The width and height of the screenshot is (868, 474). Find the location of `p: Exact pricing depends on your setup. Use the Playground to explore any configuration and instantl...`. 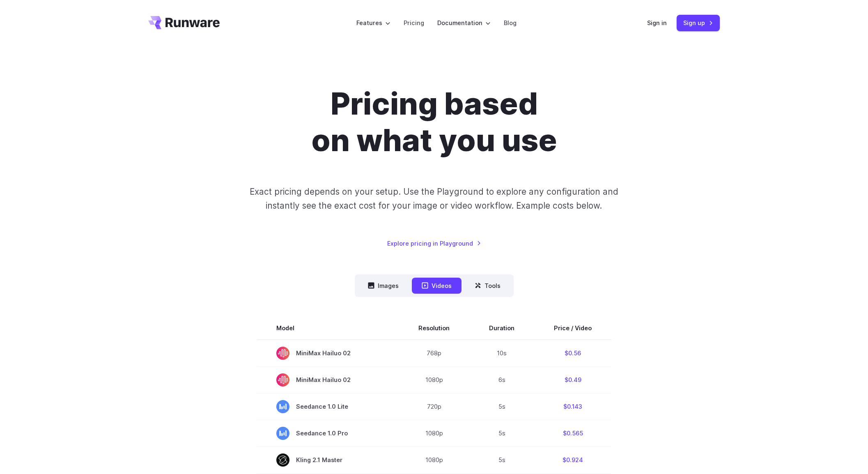

p: Exact pricing depends on your setup. Use the Playground to explore any configuration and instantl... is located at coordinates (434, 198).